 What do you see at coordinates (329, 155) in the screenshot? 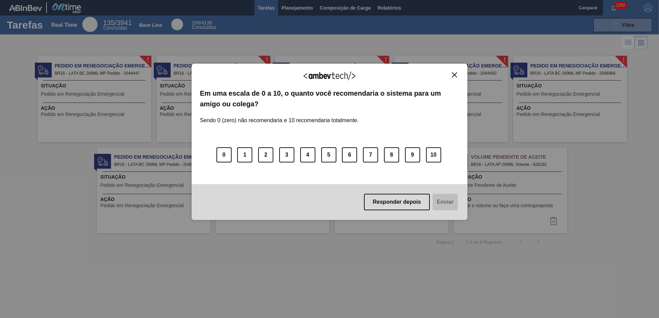
I see `button: 5` at bounding box center [329, 155].